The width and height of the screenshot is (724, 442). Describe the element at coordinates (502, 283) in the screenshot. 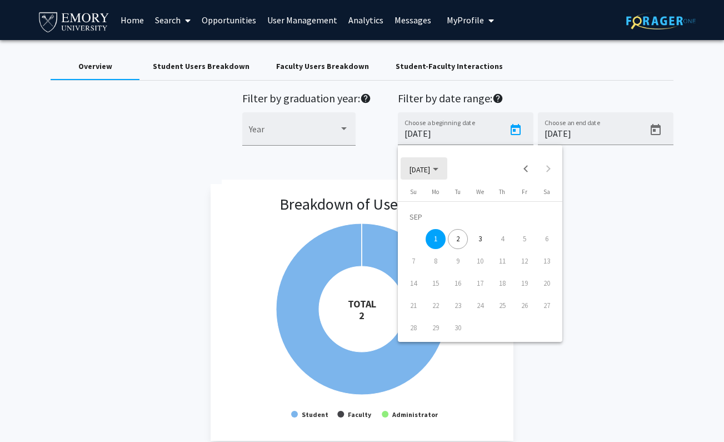

I see `button: September 18, 2025` at that location.